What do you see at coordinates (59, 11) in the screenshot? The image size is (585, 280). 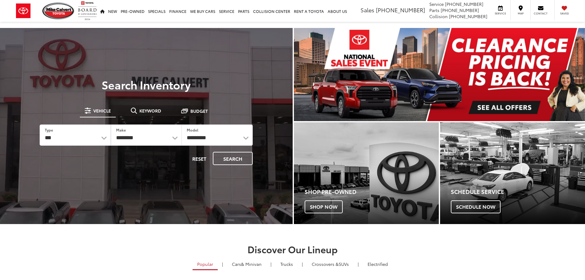 I see `img: Mike Calvert Toyota` at bounding box center [59, 11].